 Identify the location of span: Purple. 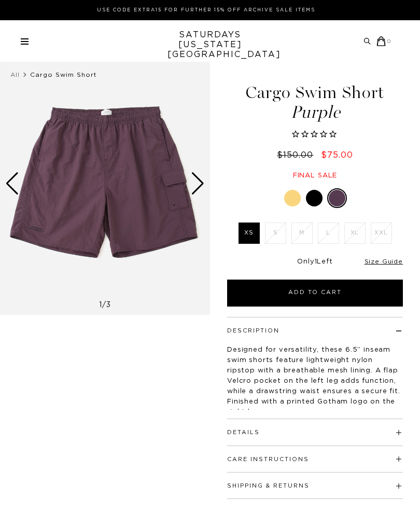
(315, 112).